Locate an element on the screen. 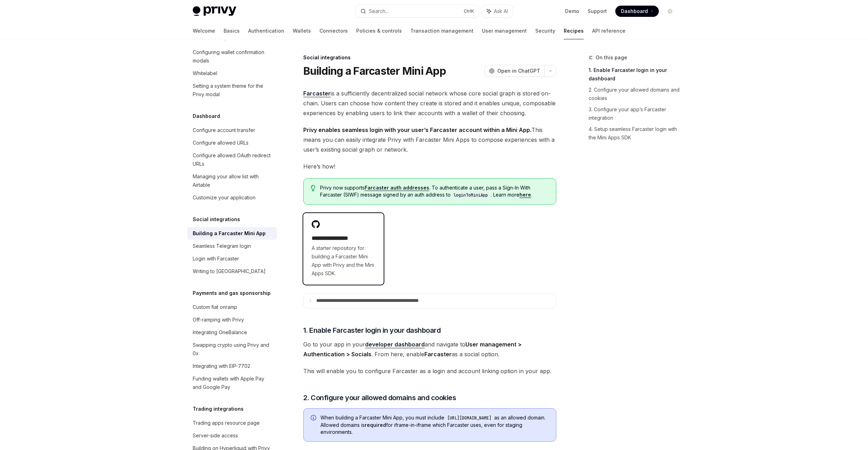  div: Swapping crypto using Privy and 0x is located at coordinates (233, 349).